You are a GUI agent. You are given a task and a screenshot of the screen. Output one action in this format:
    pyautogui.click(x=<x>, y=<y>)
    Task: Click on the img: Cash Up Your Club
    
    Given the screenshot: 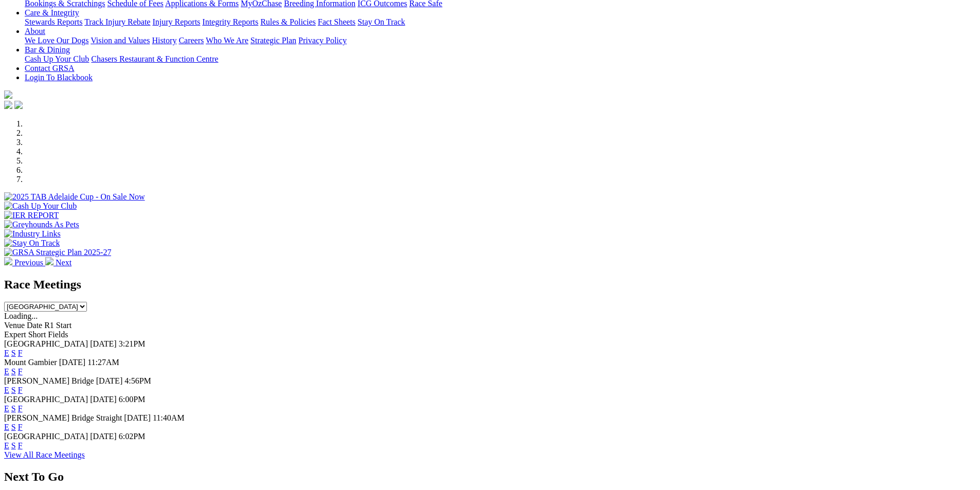 What is the action you would take?
    pyautogui.click(x=40, y=206)
    